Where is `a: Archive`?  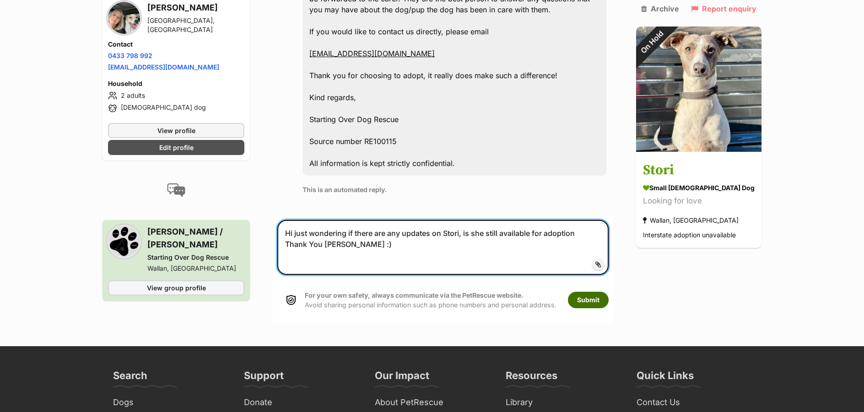 a: Archive is located at coordinates (660, 9).